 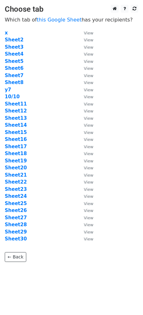 What do you see at coordinates (16, 182) in the screenshot?
I see `strong: Sheet22` at bounding box center [16, 182].